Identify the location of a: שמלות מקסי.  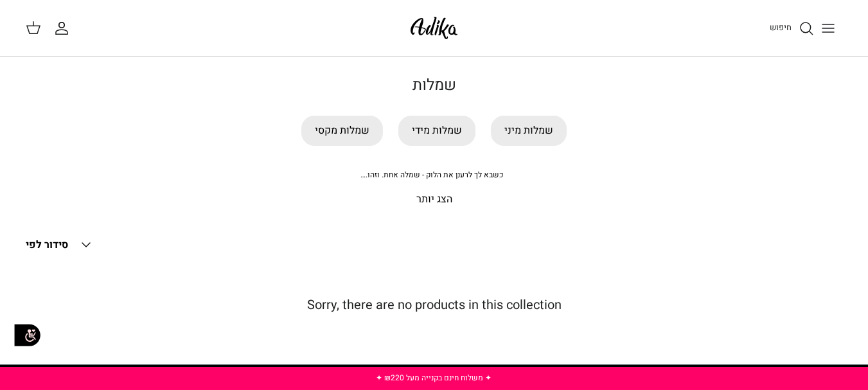
(342, 130).